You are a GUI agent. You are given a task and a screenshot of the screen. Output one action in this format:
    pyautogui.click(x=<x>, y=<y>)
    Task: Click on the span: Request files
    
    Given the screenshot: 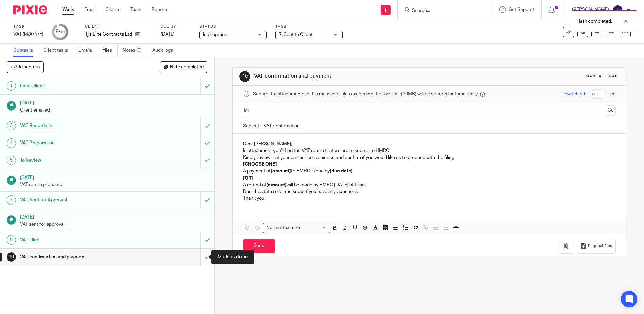 What is the action you would take?
    pyautogui.click(x=600, y=246)
    